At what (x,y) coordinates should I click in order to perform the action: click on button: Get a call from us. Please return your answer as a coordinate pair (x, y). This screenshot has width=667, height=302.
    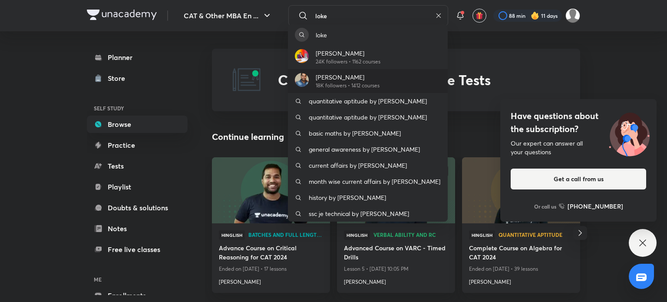
    Looking at the image, I should click on (579, 179).